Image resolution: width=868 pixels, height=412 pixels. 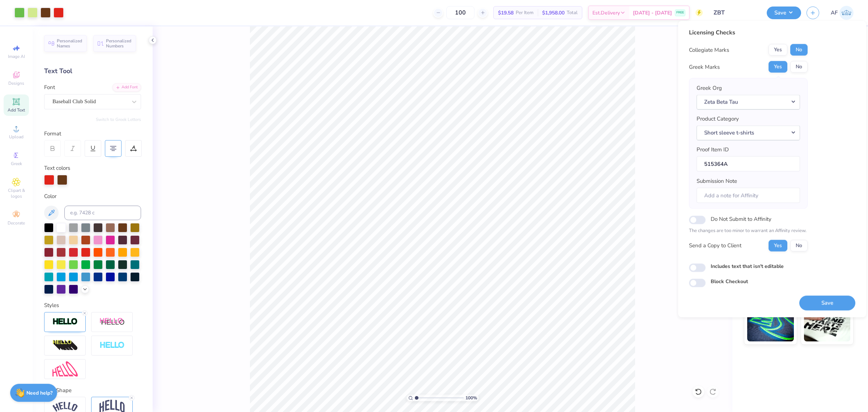 What do you see at coordinates (748, 33) in the screenshot?
I see `div: Licensing Checks` at bounding box center [748, 33].